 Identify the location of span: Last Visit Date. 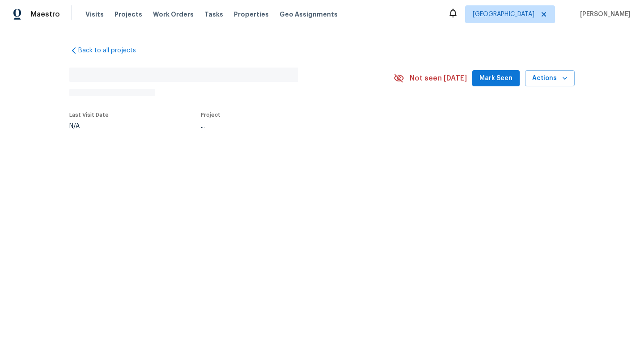
(89, 115).